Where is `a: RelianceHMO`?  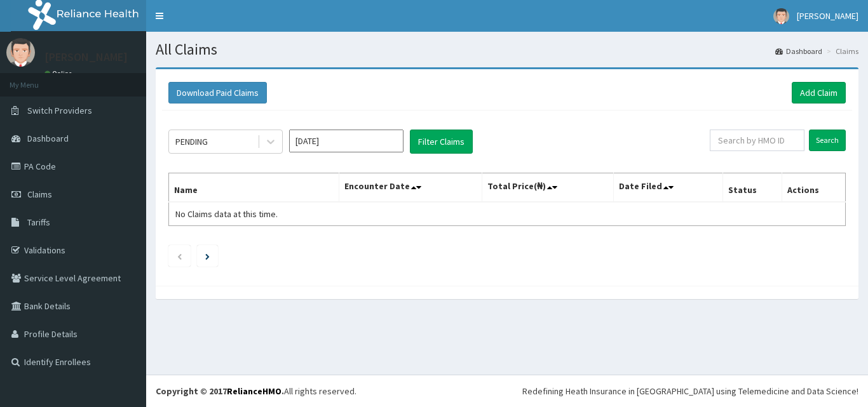 a: RelianceHMO is located at coordinates (254, 391).